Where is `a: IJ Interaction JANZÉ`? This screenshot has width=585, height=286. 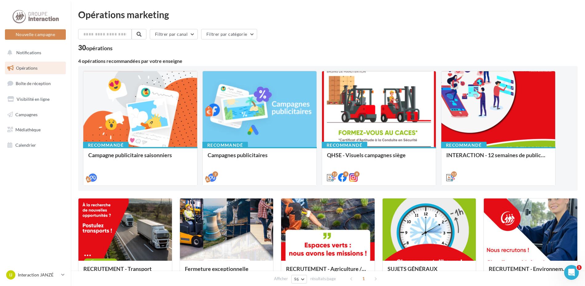 a: IJ Interaction JANZÉ is located at coordinates (35, 274).